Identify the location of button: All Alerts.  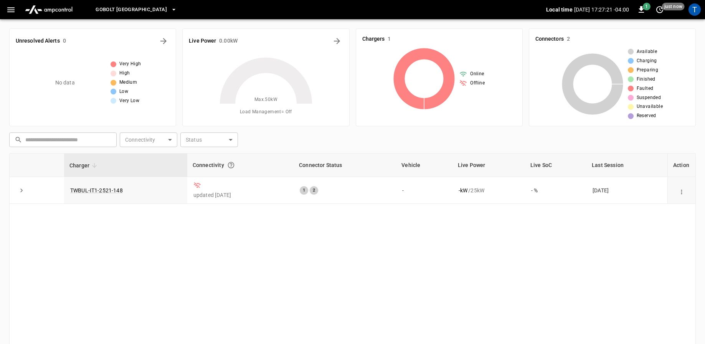
(163, 41).